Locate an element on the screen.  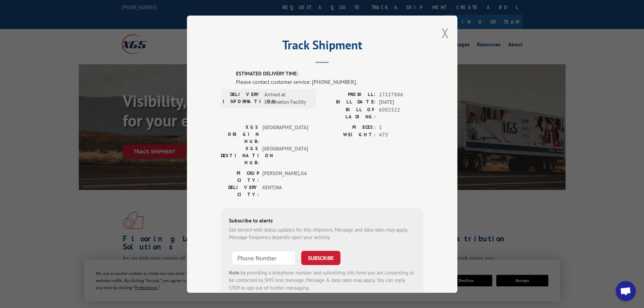
label: XGS DESTINATION HUB: is located at coordinates (239, 155).